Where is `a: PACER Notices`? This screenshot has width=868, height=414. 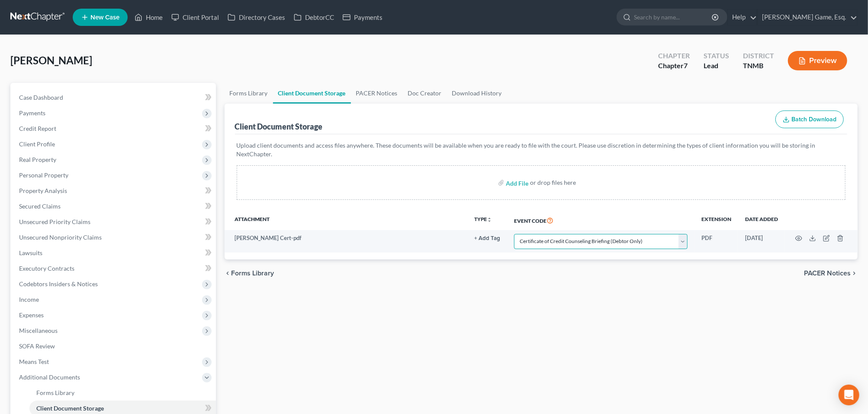 a: PACER Notices is located at coordinates (377, 93).